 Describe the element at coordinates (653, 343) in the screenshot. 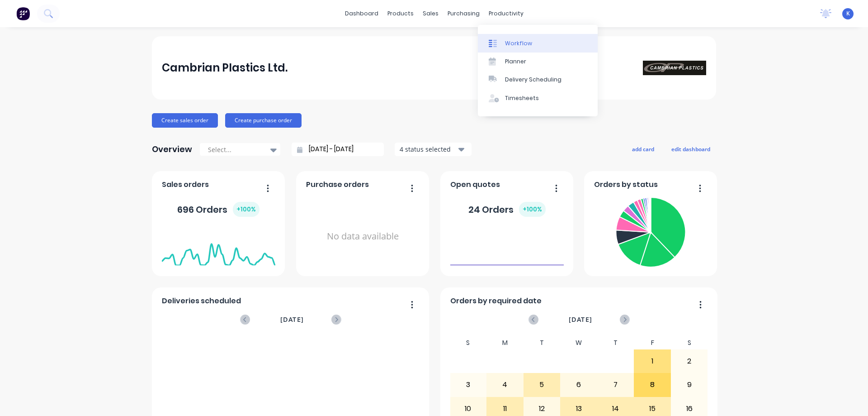

I see `div: F` at that location.